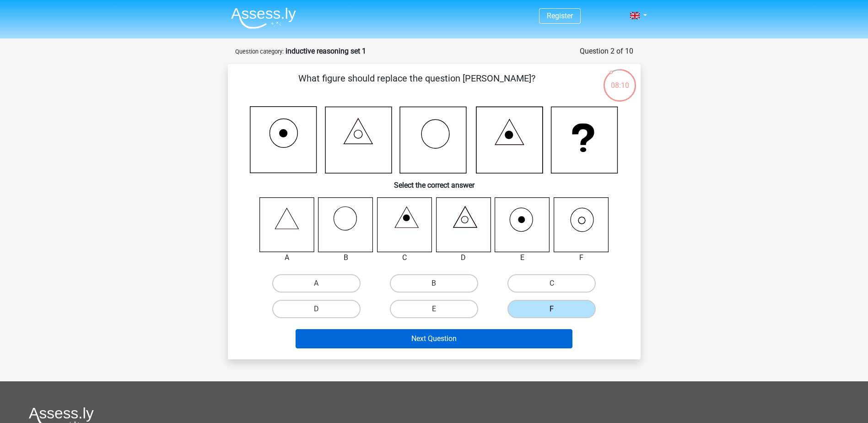 The height and width of the screenshot is (423, 868). Describe the element at coordinates (581, 258) in the screenshot. I see `div: F` at that location.